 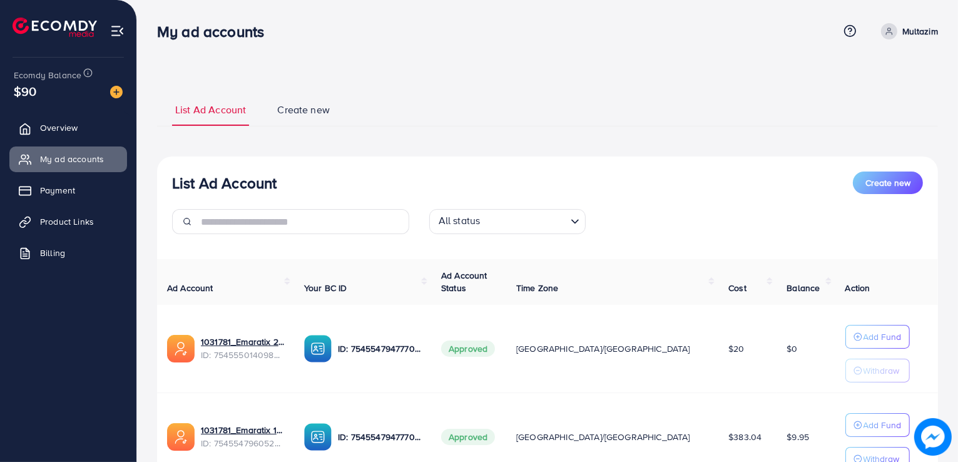 I want to click on a: Product Links, so click(x=68, y=221).